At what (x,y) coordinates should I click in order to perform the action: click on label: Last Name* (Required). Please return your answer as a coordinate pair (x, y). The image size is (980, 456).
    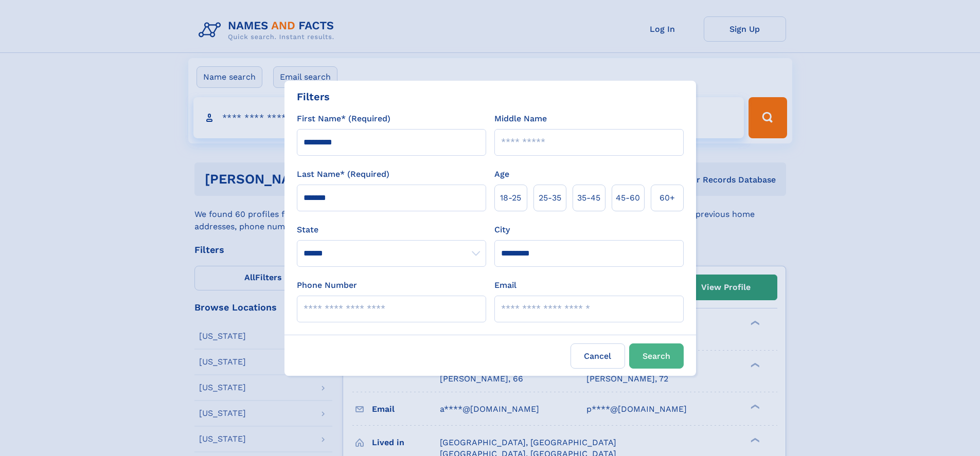
    Looking at the image, I should click on (343, 174).